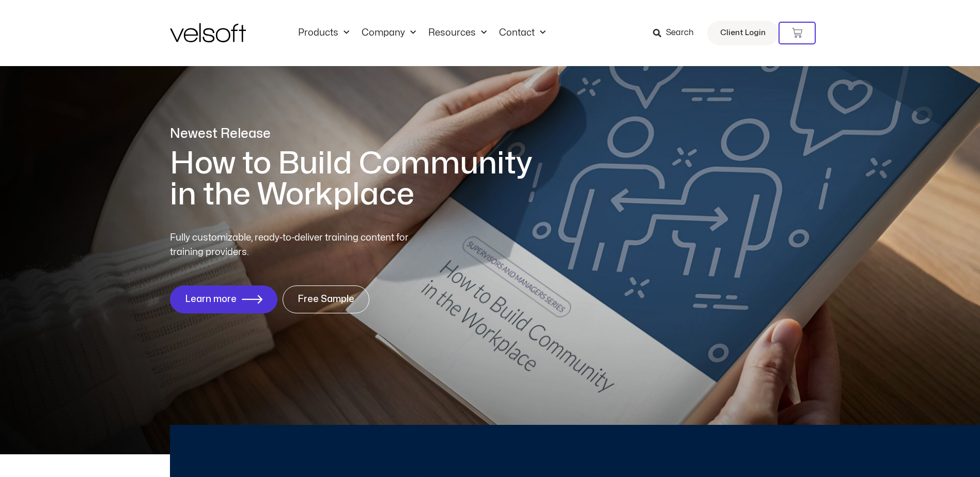 This screenshot has width=980, height=477. What do you see at coordinates (208, 33) in the screenshot?
I see `img: Velsoft Training Materials` at bounding box center [208, 33].